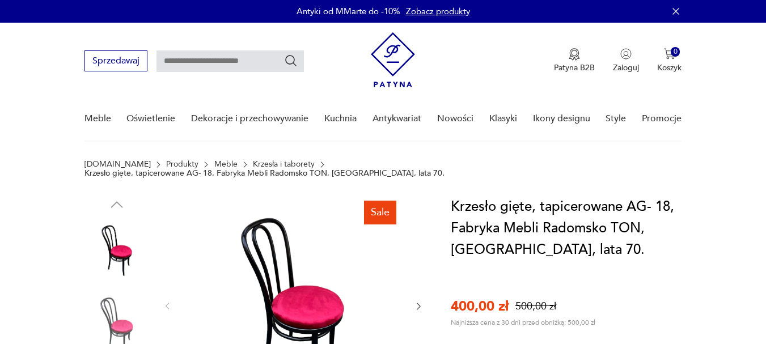  What do you see at coordinates (615, 118) in the screenshot?
I see `a: Style` at bounding box center [615, 118].